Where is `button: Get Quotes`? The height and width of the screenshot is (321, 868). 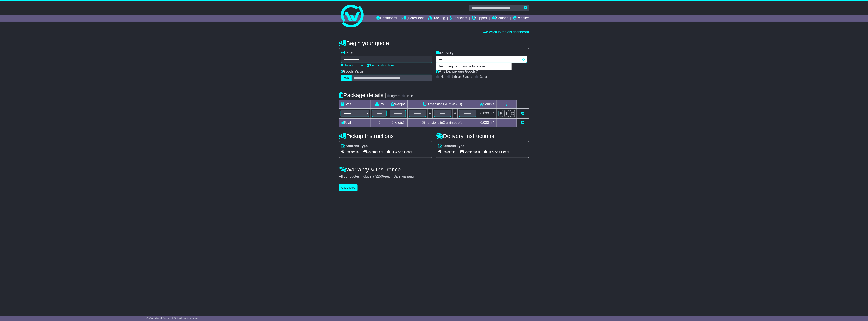
button: Get Quotes is located at coordinates (348, 187).